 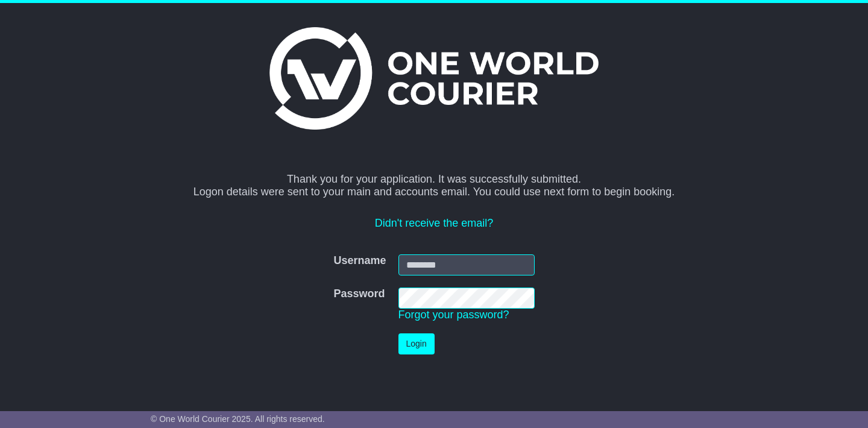 I want to click on img: One World, so click(x=434, y=78).